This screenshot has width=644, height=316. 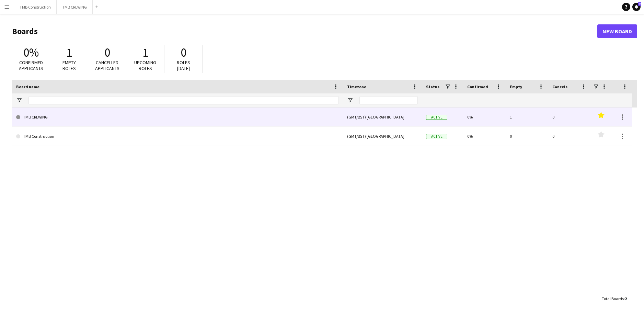 What do you see at coordinates (356, 87) in the screenshot?
I see `span: Timezone` at bounding box center [356, 87].